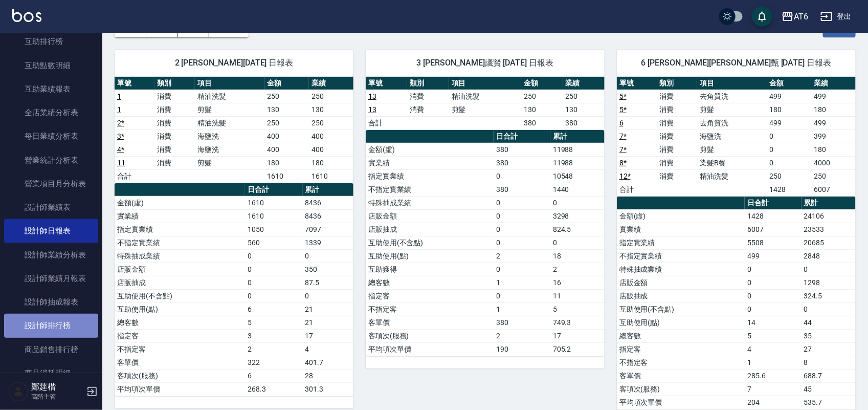 Image resolution: width=868 pixels, height=410 pixels. What do you see at coordinates (372, 110) in the screenshot?
I see `a: 13` at bounding box center [372, 110].